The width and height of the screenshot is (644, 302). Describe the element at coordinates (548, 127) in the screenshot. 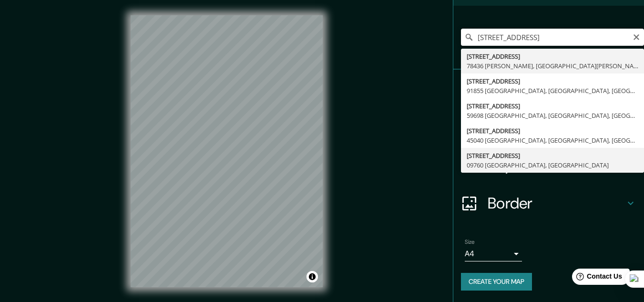

I see `div: Style` at that location.